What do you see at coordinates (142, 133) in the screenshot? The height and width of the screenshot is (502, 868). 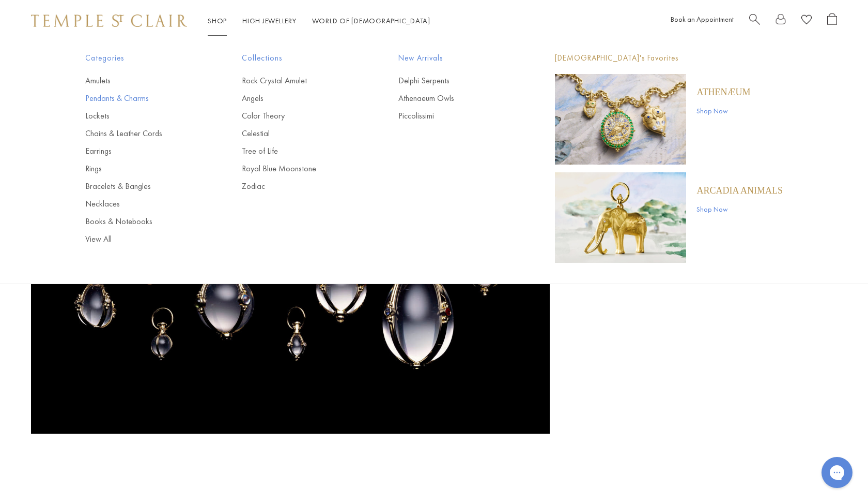 I see `a: Chains & Leather Cords` at bounding box center [142, 133].